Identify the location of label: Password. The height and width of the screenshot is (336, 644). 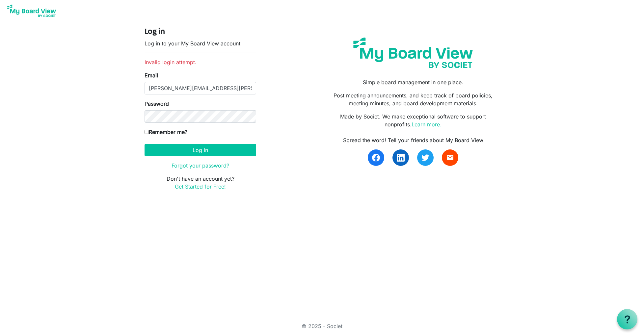
(157, 104).